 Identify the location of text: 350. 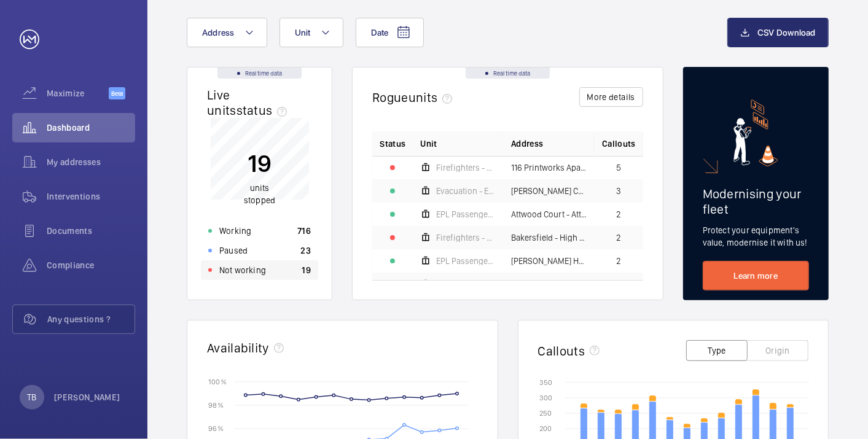
(545, 382).